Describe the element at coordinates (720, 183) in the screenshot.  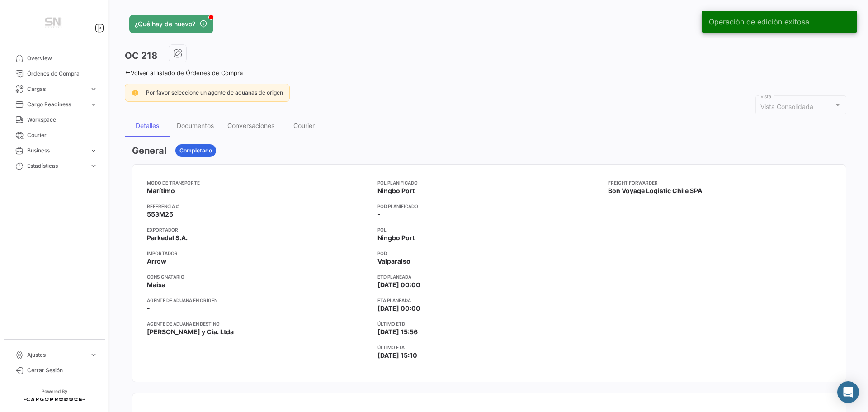
I see `app-card-info-title: Freight Forwarder` at that location.